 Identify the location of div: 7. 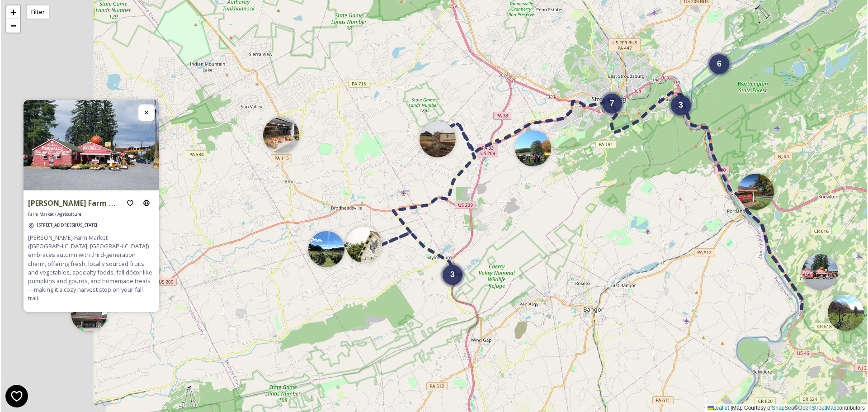
(612, 103).